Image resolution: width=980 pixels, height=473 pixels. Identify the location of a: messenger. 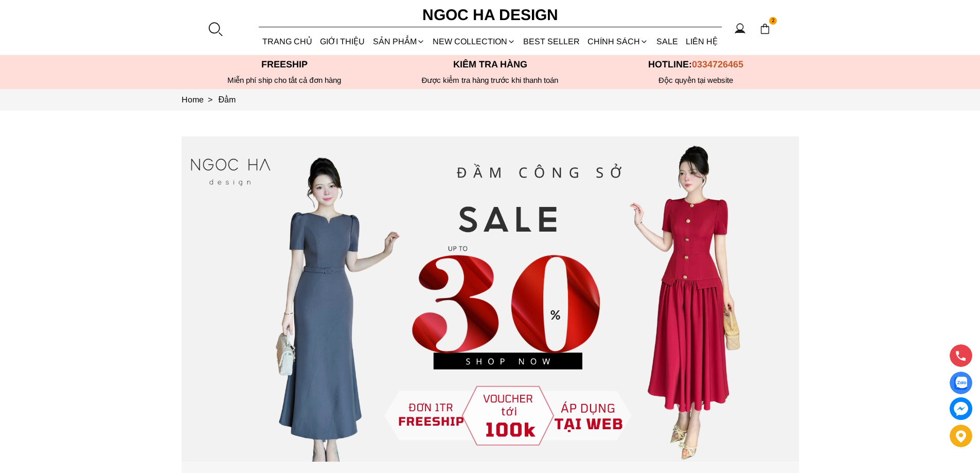
(961, 409).